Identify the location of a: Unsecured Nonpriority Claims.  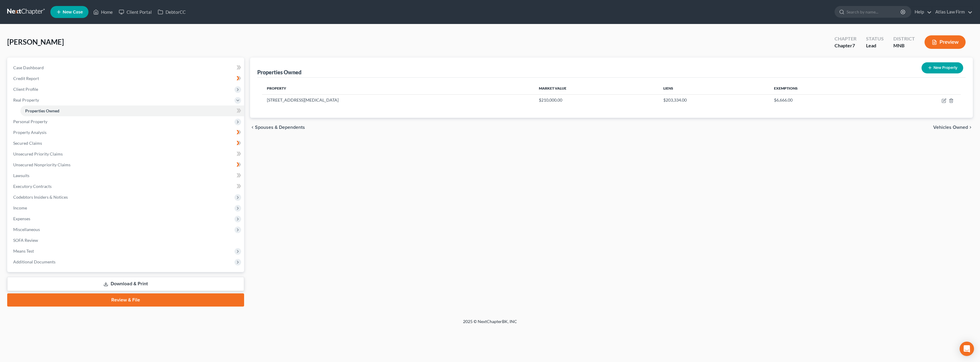
(126, 165).